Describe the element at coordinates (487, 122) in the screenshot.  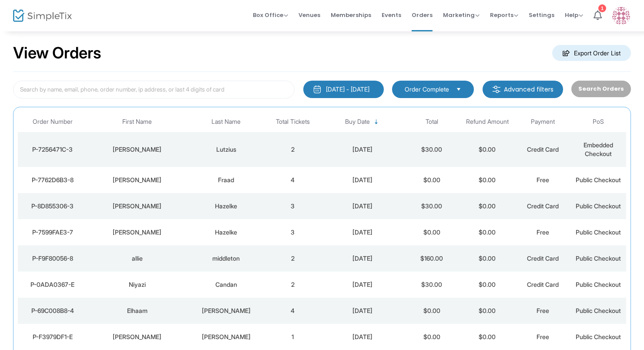
I see `th: Refund Amount` at that location.